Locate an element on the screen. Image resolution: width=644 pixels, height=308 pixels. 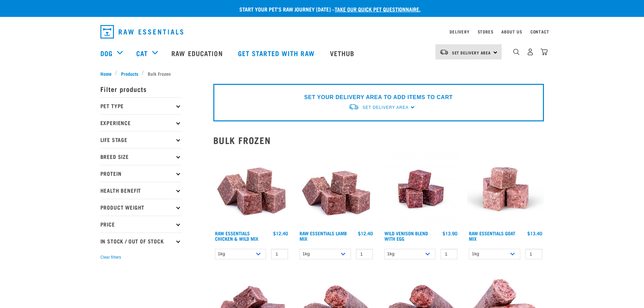
img: ?1041 RE Lamb Mix 01 is located at coordinates (336, 189).